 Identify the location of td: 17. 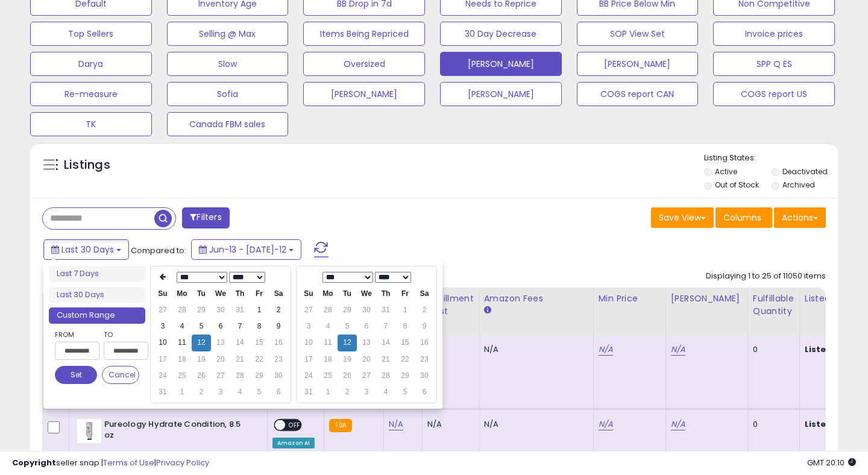
(308, 359).